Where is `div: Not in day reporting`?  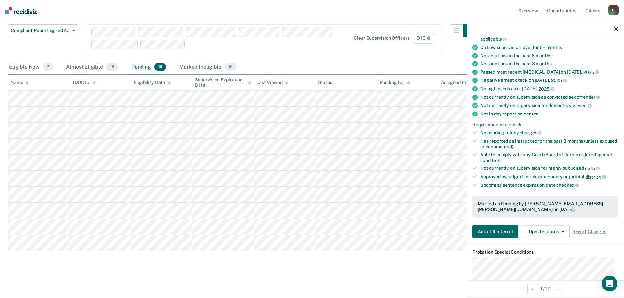
div: Not in day reporting is located at coordinates (549, 114).